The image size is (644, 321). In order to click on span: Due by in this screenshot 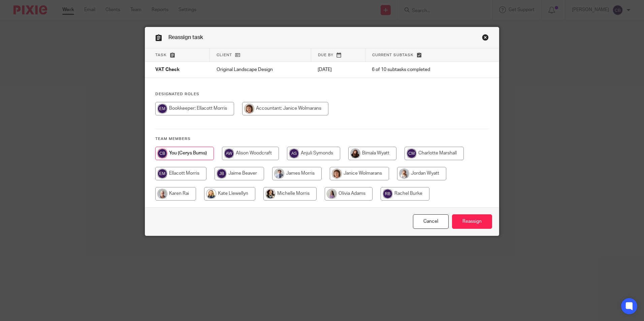, I will do `click(326, 55)`.